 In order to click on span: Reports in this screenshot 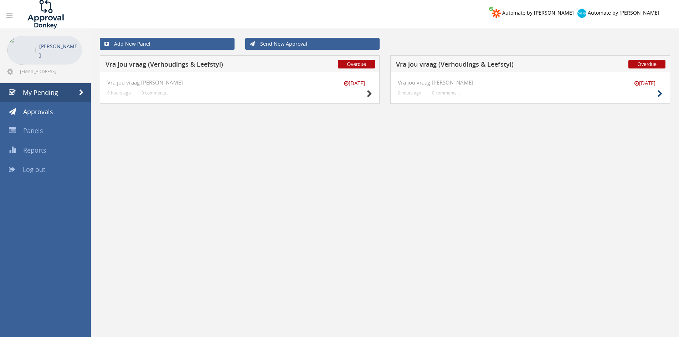, I will do `click(35, 150)`.